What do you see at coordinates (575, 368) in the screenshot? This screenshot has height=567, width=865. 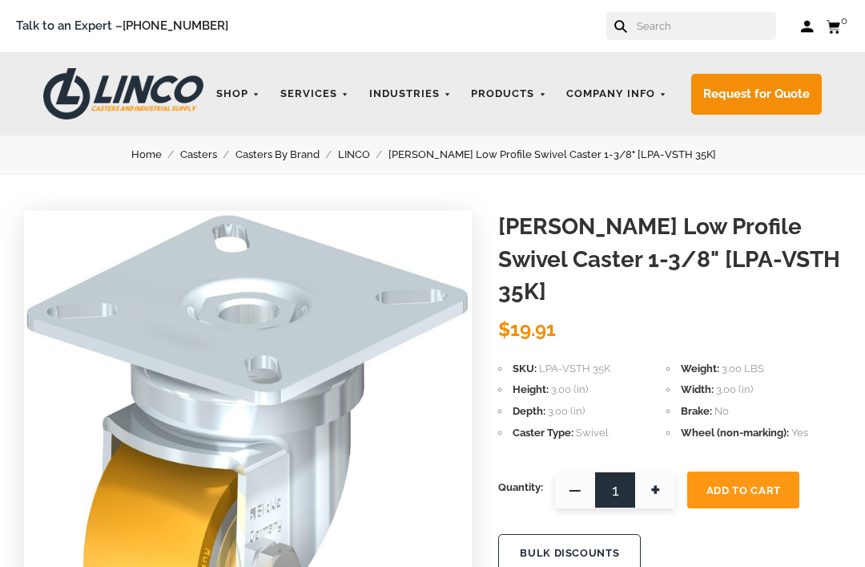 I see `span: LPA-VSTH 35K` at bounding box center [575, 368].